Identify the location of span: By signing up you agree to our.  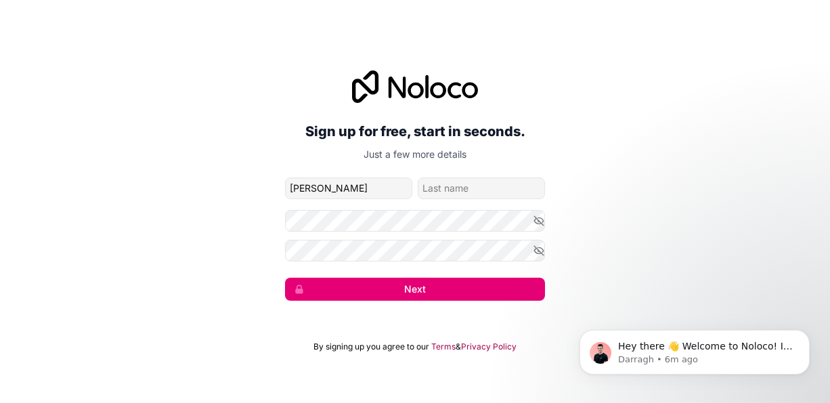
(371, 346).